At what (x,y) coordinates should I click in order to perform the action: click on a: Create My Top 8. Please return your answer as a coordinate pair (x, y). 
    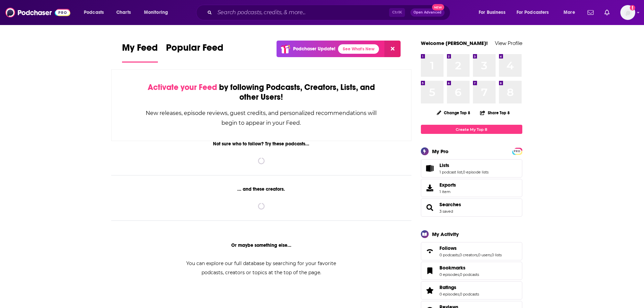
    Looking at the image, I should click on (471, 129).